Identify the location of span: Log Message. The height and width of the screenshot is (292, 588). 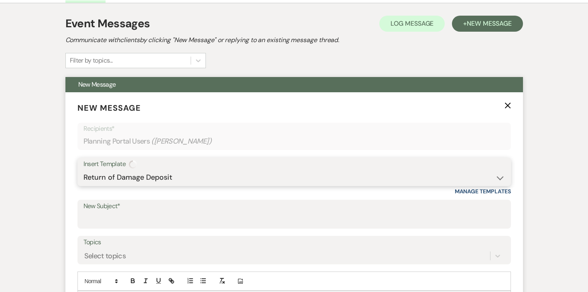
(412, 23).